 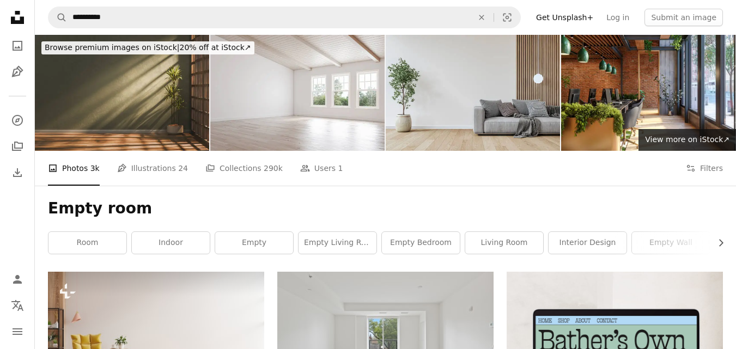 What do you see at coordinates (254, 243) in the screenshot?
I see `a: empty` at bounding box center [254, 243].